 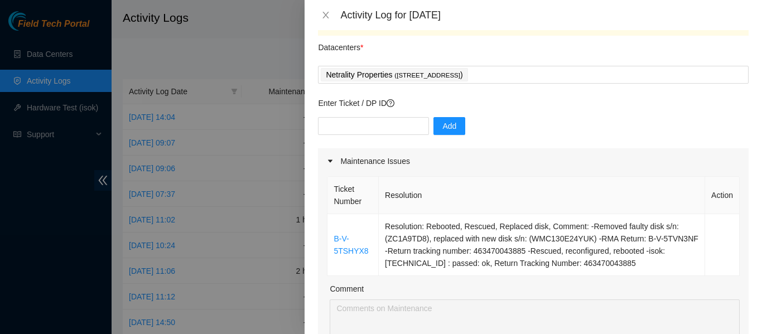 I want to click on p: Enter Ticket / DP ID, so click(x=533, y=103).